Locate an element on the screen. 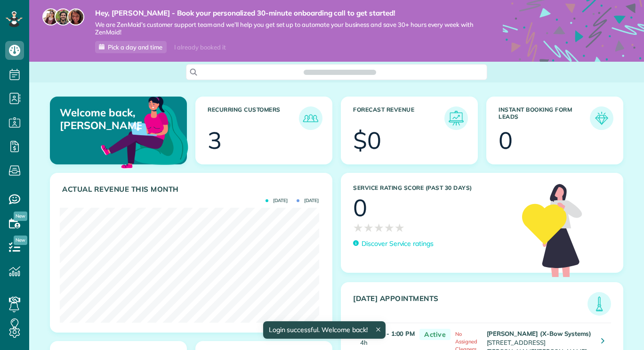 The image size is (644, 350). img: icon_form_leads-04211a6a04a5b2264e4ee56bc0799ec3eb69b7e499cbb523a139df1d13a81ae0.png is located at coordinates (601, 119).